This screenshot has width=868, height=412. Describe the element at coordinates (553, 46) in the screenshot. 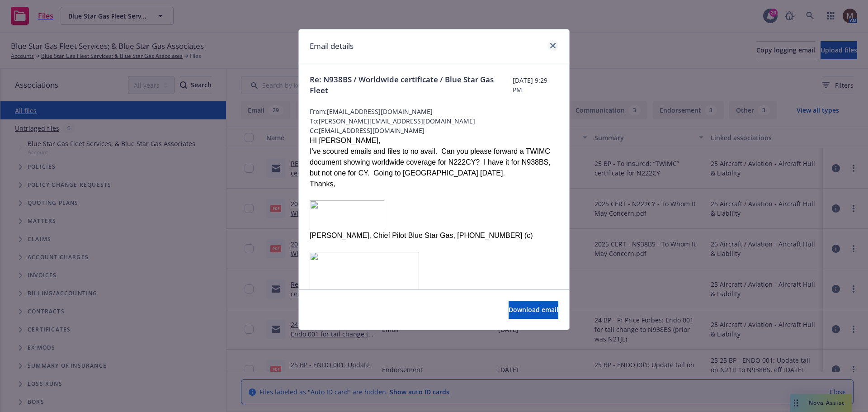

I see `a: close` at that location.